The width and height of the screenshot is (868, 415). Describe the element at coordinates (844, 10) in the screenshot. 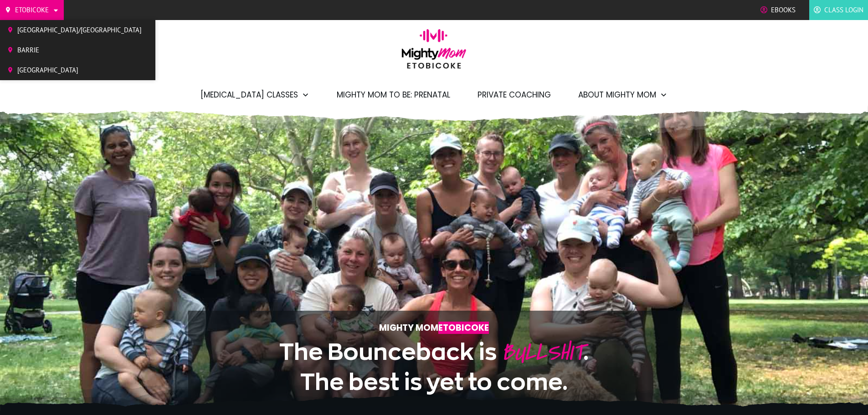

I see `span: Class Login` at that location.